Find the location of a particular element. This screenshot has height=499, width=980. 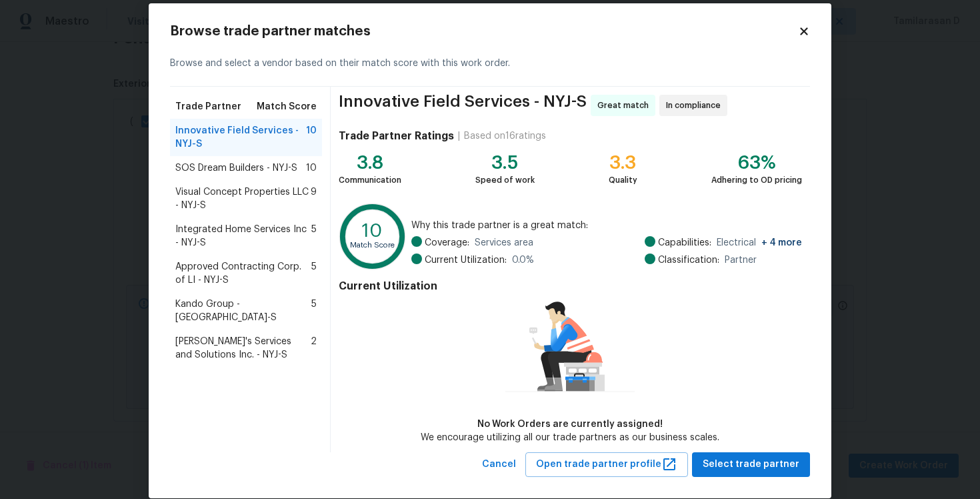

h4: Current Utilization is located at coordinates (570, 286).